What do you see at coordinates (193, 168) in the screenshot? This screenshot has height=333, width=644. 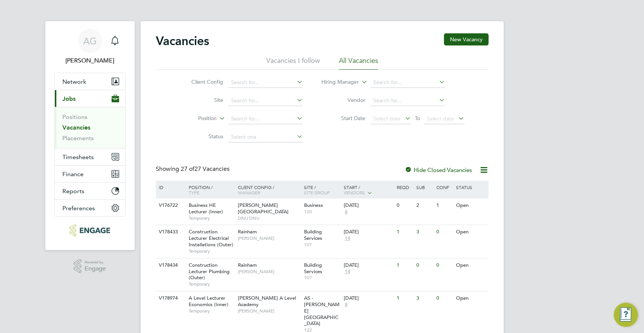 I see `div: Showing` at bounding box center [193, 168].